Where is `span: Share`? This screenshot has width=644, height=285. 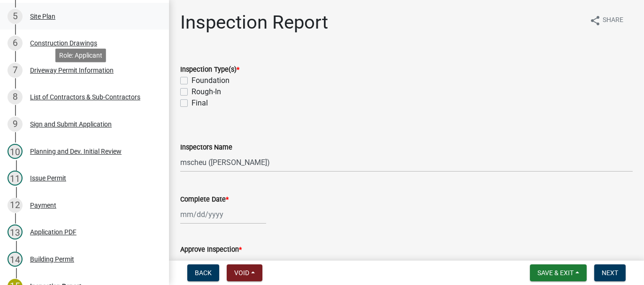 span: Share is located at coordinates (613, 21).